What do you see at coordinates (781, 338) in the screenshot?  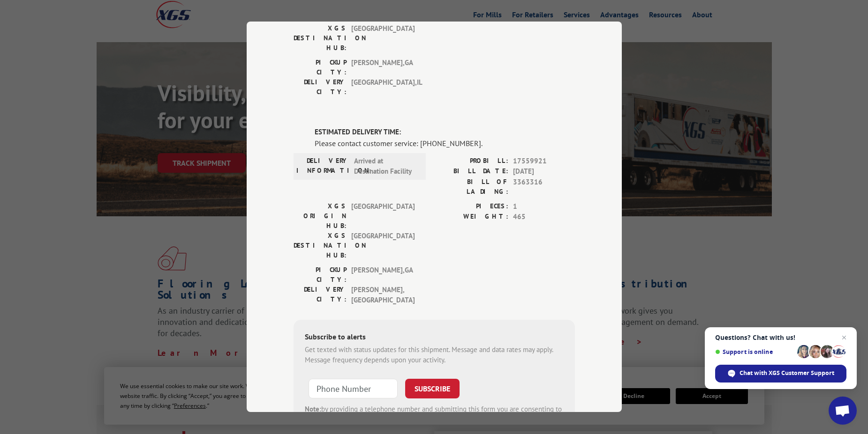 I see `span: Questions? Chat with us!` at bounding box center [781, 338].